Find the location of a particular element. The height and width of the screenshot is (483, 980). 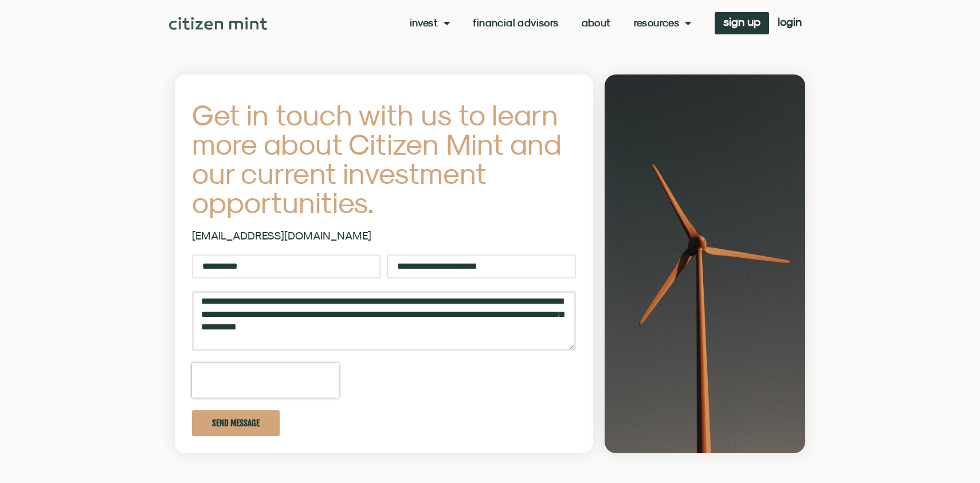

span: sign up is located at coordinates (741, 22).